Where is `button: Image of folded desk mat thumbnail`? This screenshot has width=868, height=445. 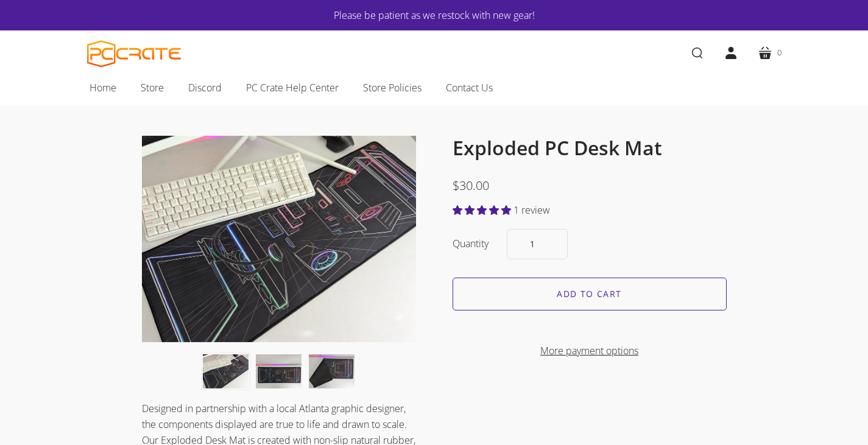
button: Image of folded desk mat thumbnail is located at coordinates (331, 371).